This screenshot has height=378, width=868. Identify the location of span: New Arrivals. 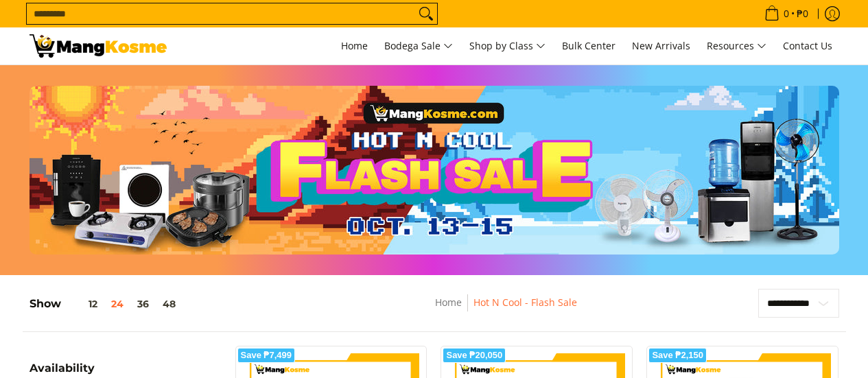
(661, 45).